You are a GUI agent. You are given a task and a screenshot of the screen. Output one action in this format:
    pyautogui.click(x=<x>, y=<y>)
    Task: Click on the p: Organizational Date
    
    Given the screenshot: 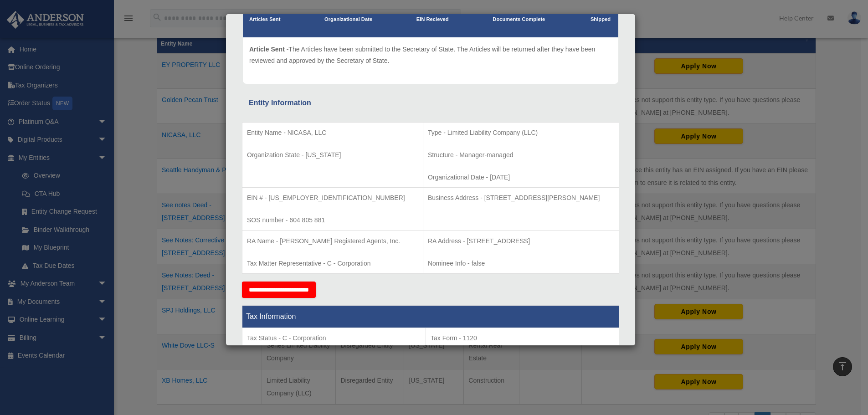 What is the action you would take?
    pyautogui.click(x=348, y=19)
    